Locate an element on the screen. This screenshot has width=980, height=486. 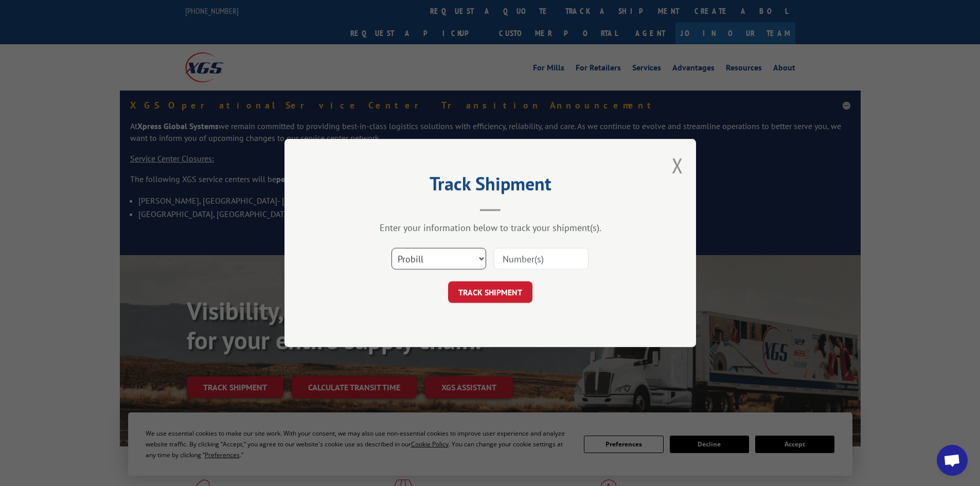
button: Close modal is located at coordinates (678, 165).